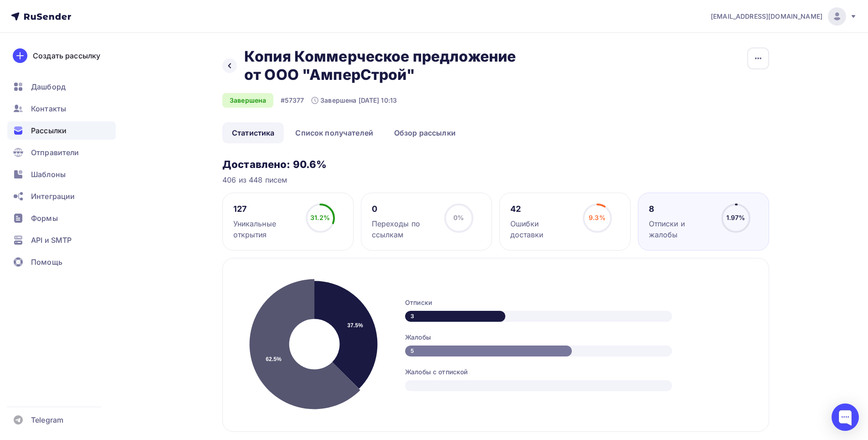  Describe the element at coordinates (55, 153) in the screenshot. I see `span: Отправители` at that location.